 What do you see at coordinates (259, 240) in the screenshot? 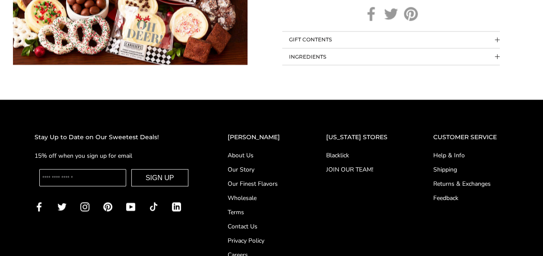
I see `a: Privacy Policy` at bounding box center [259, 240].